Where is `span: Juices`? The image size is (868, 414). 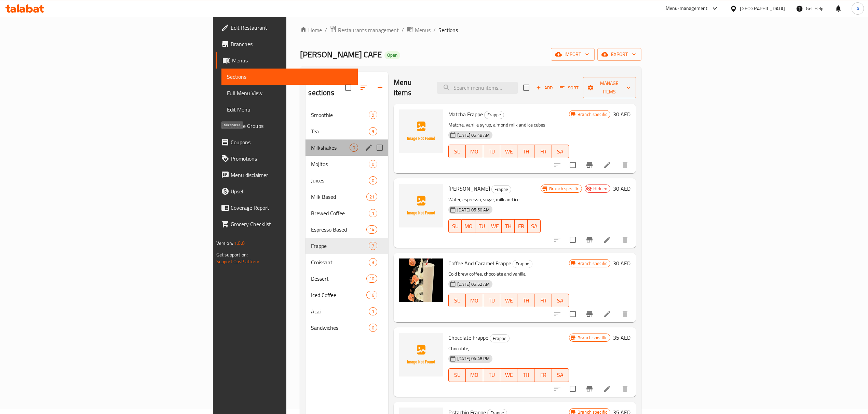 span: Juices is located at coordinates (340, 181).